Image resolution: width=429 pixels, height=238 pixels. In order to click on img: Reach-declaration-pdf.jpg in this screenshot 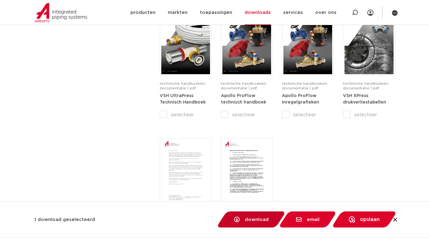, I will do `click(186, 173)`.